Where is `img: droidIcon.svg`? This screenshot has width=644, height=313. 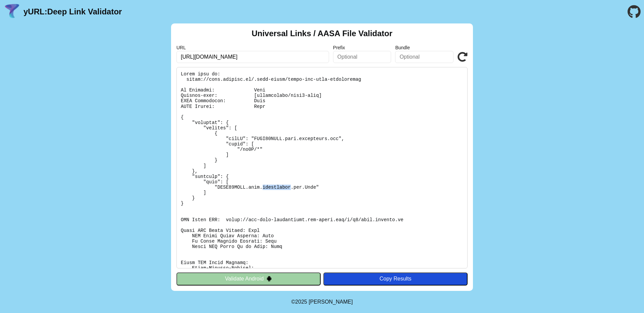 img: droidIcon.svg is located at coordinates (269, 279).